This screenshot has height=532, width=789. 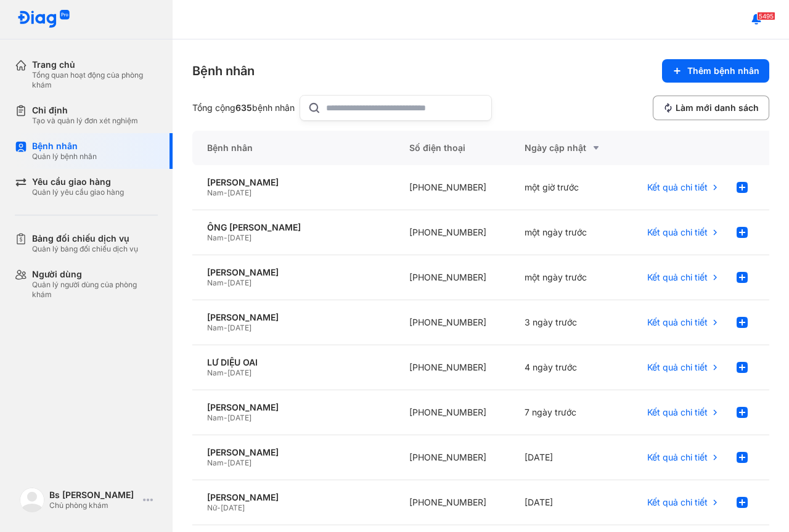 I want to click on div: Tổng quan hoạt động của phòng khám, so click(x=95, y=80).